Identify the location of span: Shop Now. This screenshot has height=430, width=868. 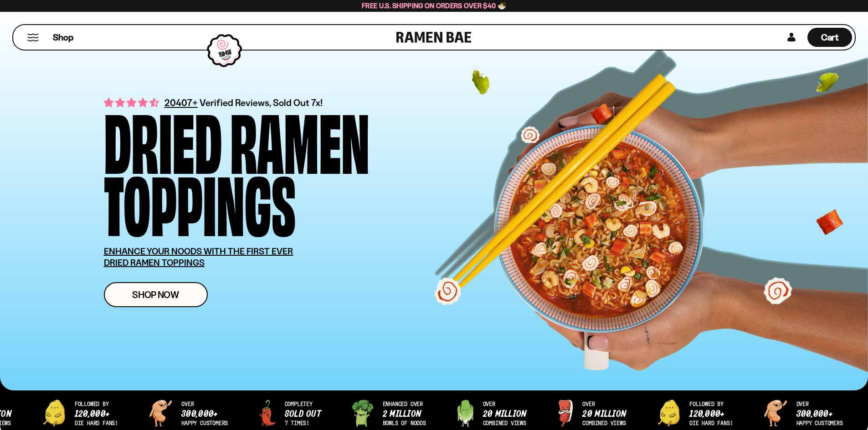
(155, 294).